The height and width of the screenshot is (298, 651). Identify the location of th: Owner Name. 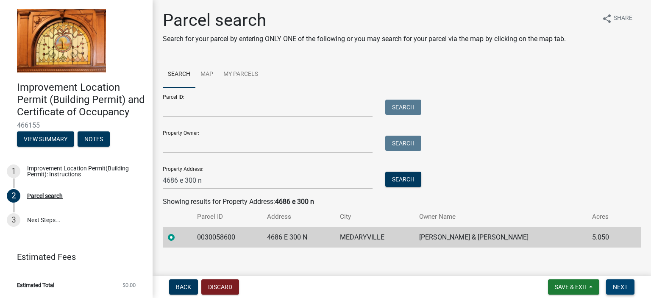
(501, 217).